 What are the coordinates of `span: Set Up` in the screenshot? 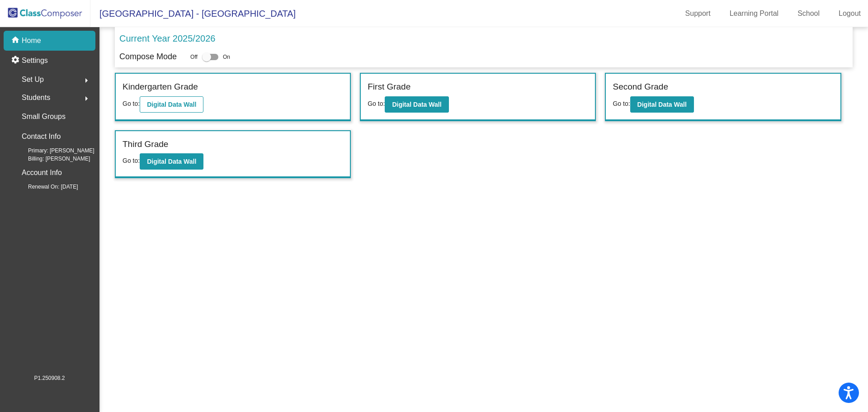 It's located at (33, 80).